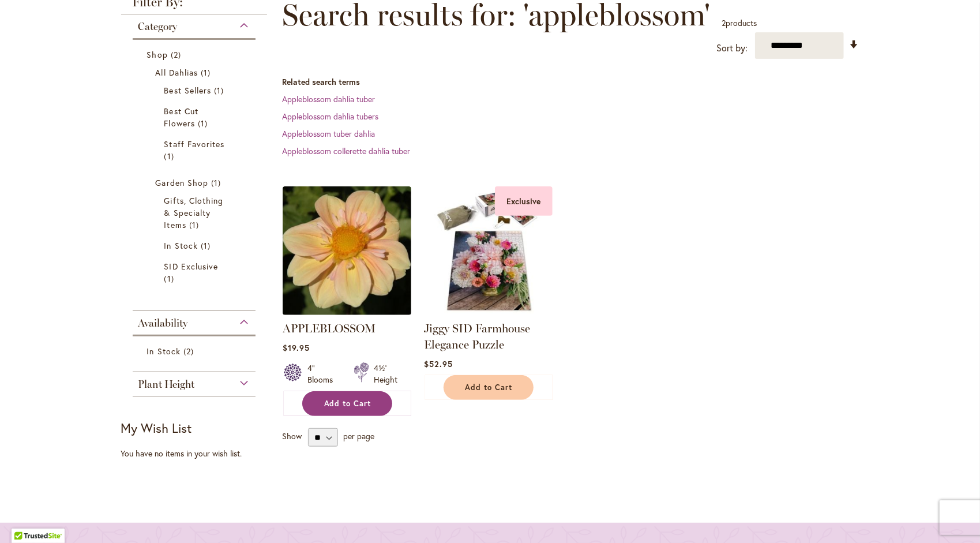 This screenshot has width=980, height=543. I want to click on a: Gifts, Clothing &amp; Specialty Items, so click(196, 212).